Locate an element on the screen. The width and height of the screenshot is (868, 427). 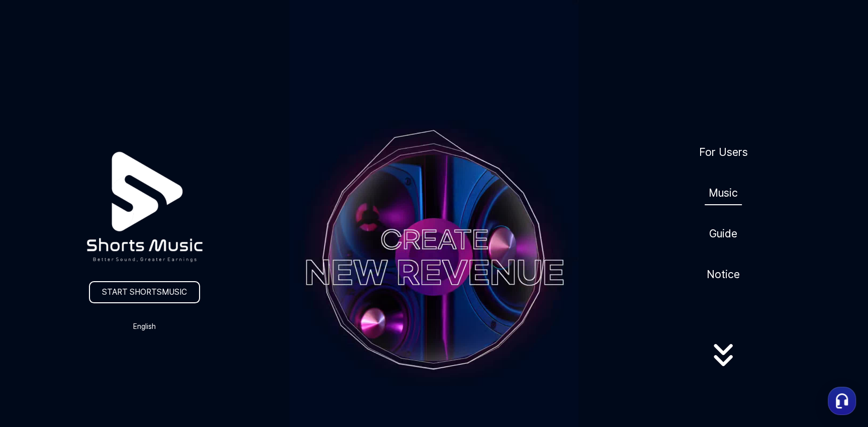
a: START SHORTSMUSIC is located at coordinates (145, 292).